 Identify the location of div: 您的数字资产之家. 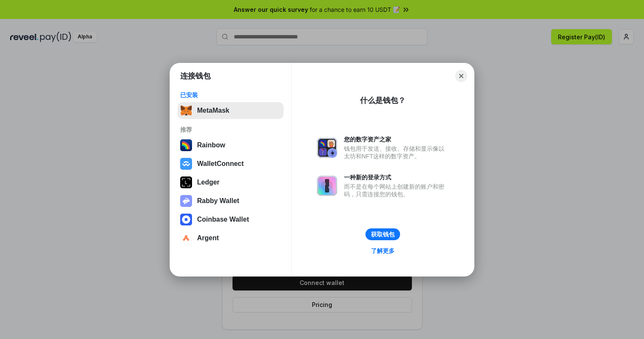
(397, 139).